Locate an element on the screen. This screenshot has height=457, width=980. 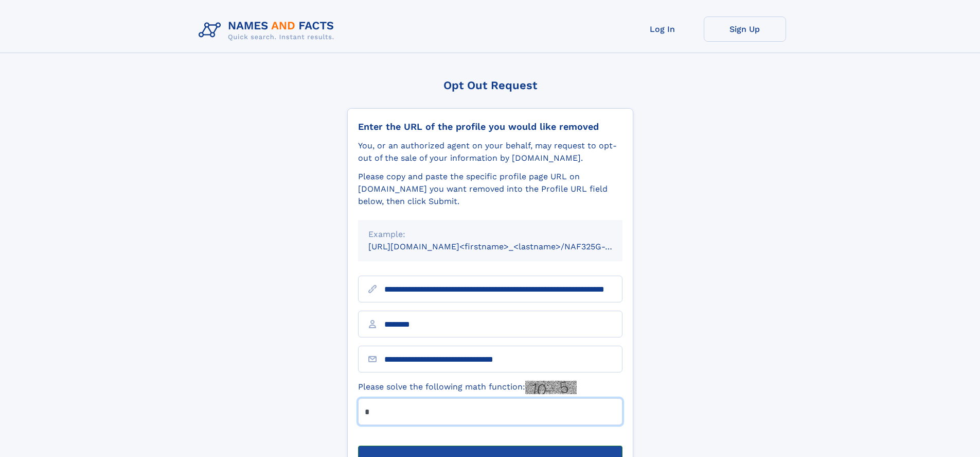
label: Please solve the following math function: is located at coordinates (467, 387).